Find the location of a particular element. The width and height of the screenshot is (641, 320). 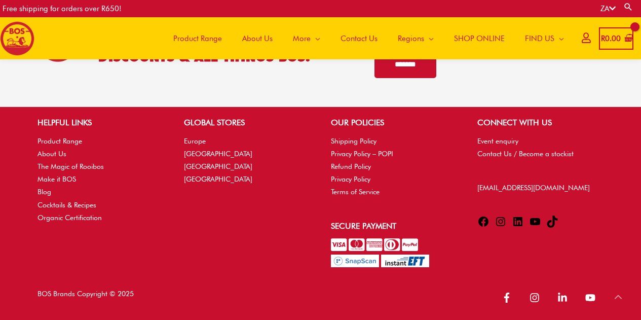

nav: HELPFUL LINKS is located at coordinates (100, 179).